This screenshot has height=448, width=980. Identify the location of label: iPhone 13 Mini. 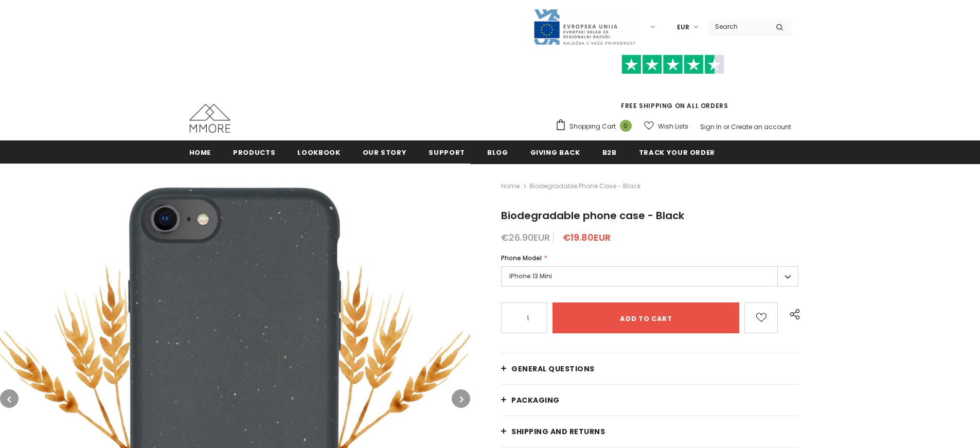
(650, 276).